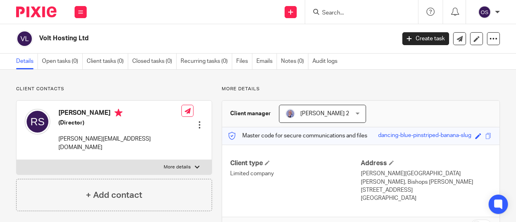 The image size is (516, 222). I want to click on h4: Address, so click(426, 163).